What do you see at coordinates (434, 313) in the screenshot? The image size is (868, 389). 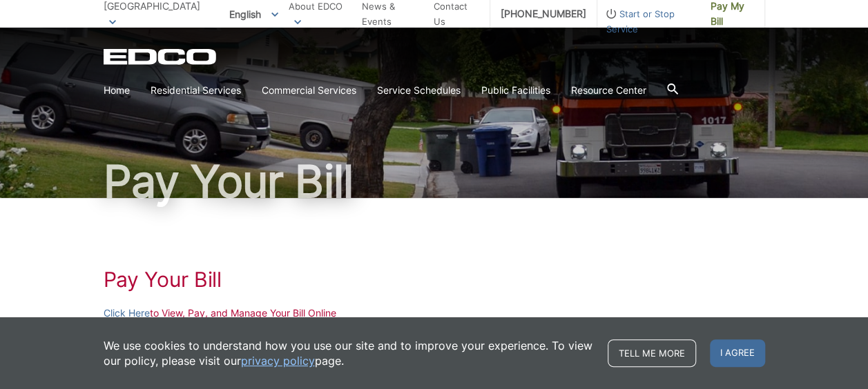 I see `p: to View, Pay, and Manage Your Bill Online` at bounding box center [434, 313].